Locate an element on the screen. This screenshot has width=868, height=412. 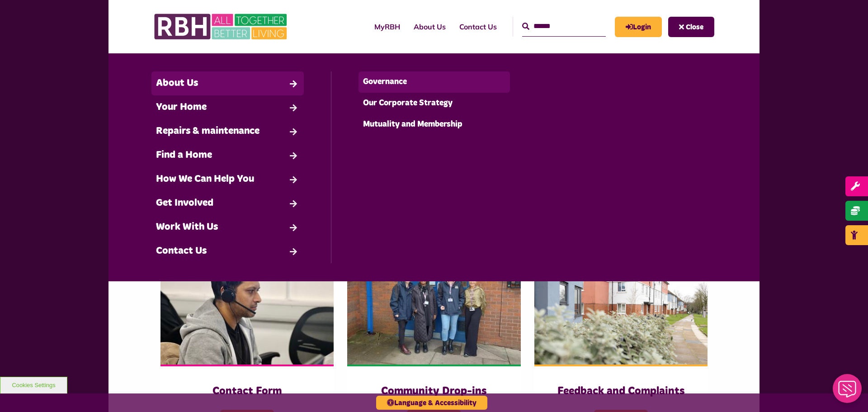
input: Search is located at coordinates (564, 26).